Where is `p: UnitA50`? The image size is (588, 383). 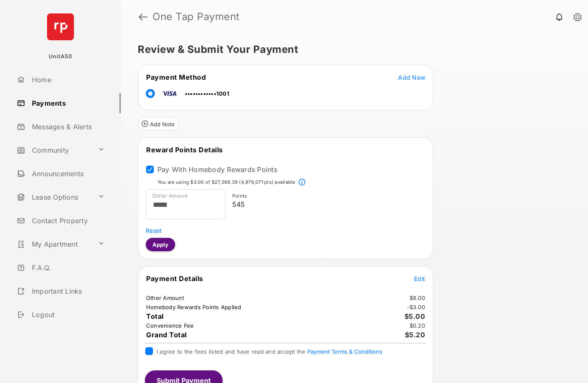 p: UnitA50 is located at coordinates (60, 57).